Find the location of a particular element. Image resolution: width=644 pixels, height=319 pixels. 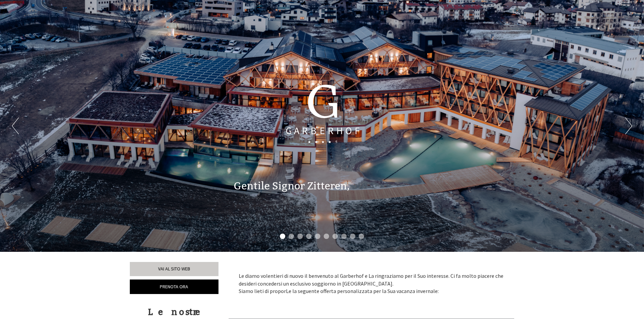

h1: Gentile Signor Zitteren, is located at coordinates (292, 186).